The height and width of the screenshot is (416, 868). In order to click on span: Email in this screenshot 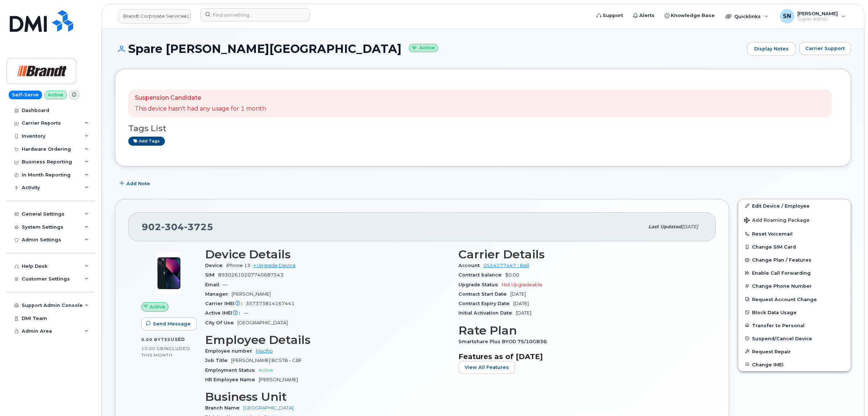, I will do `click(214, 284)`.